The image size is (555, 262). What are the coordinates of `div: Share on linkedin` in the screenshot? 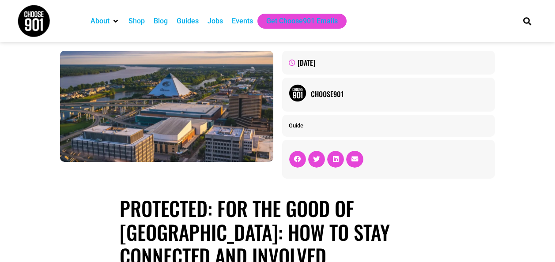 It's located at (336, 159).